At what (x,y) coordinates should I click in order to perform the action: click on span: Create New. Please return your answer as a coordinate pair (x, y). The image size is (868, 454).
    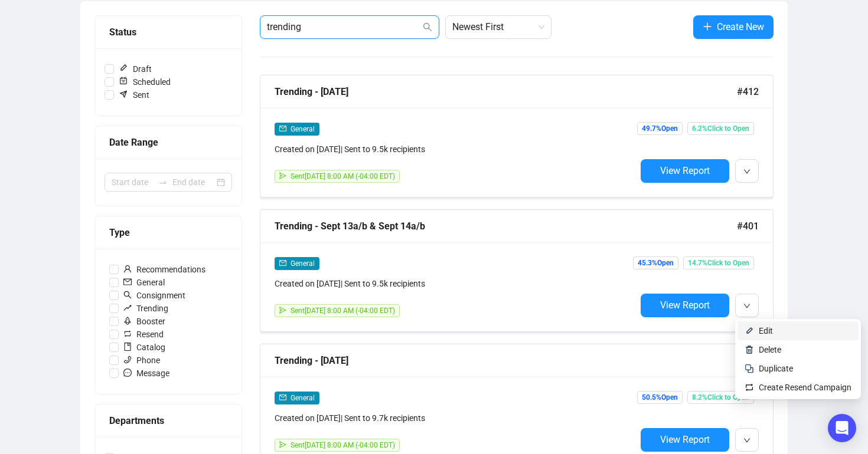
    Looking at the image, I should click on (740, 26).